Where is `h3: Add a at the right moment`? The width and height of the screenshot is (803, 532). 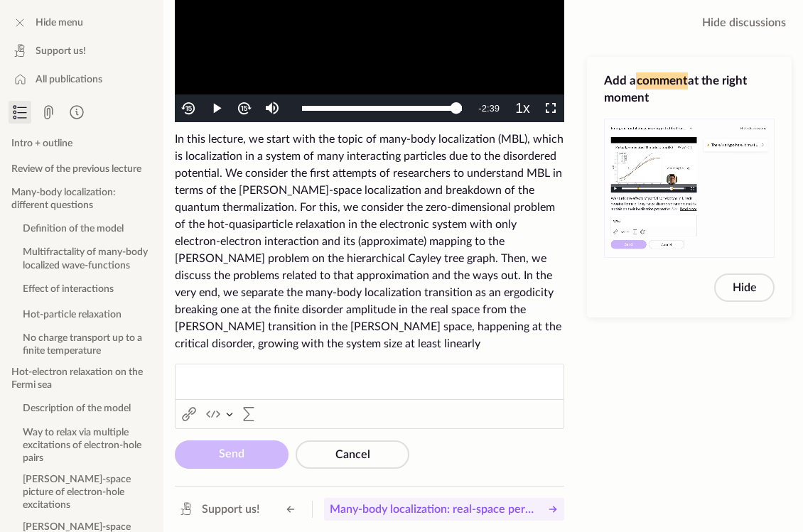
h3: Add a at the right moment is located at coordinates (689, 90).